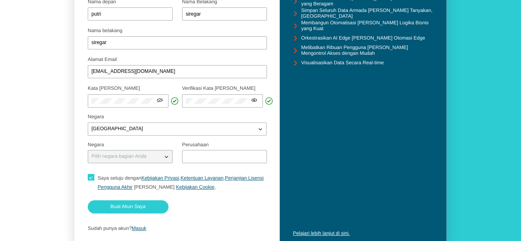  I want to click on a: Pelajari lebih lanjut di sini., so click(321, 233).